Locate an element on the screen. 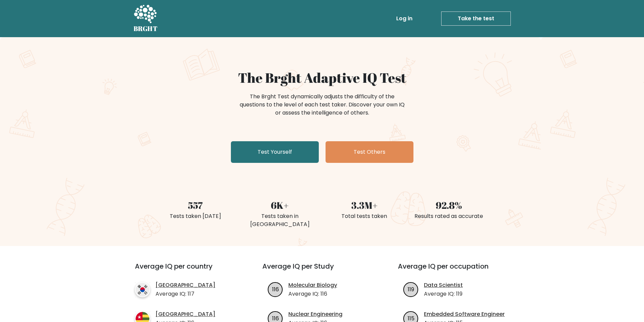  div: 557 is located at coordinates (196, 205).